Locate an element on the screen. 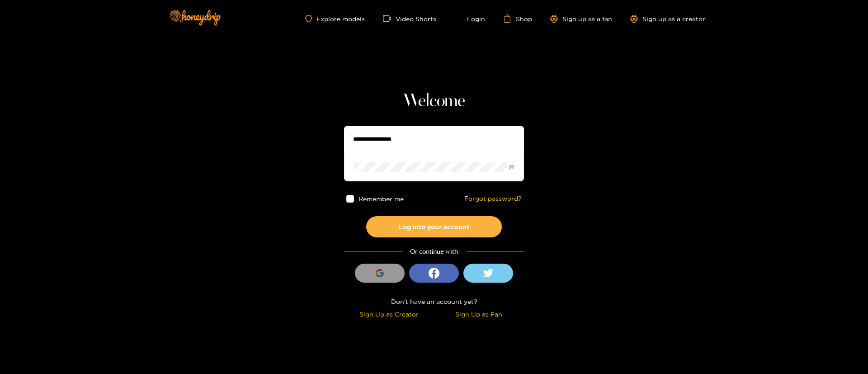 The width and height of the screenshot is (868, 374). a: Forgot password? is located at coordinates (493, 198).